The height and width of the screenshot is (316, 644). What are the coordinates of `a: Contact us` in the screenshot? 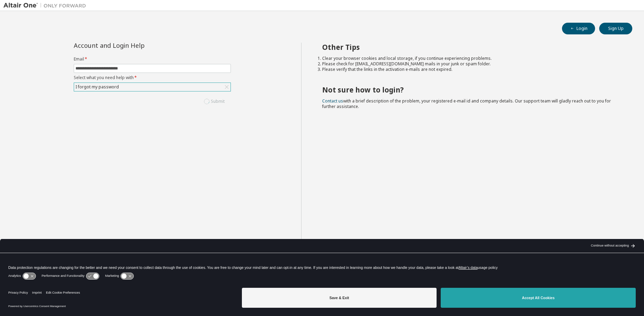 It's located at (332, 101).